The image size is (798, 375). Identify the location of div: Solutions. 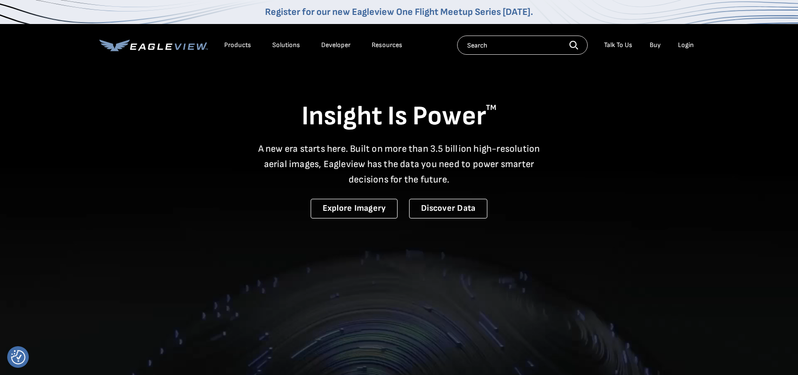
(286, 45).